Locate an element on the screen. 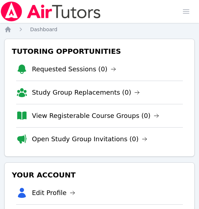  nav: Breadcrumb is located at coordinates (99, 29).